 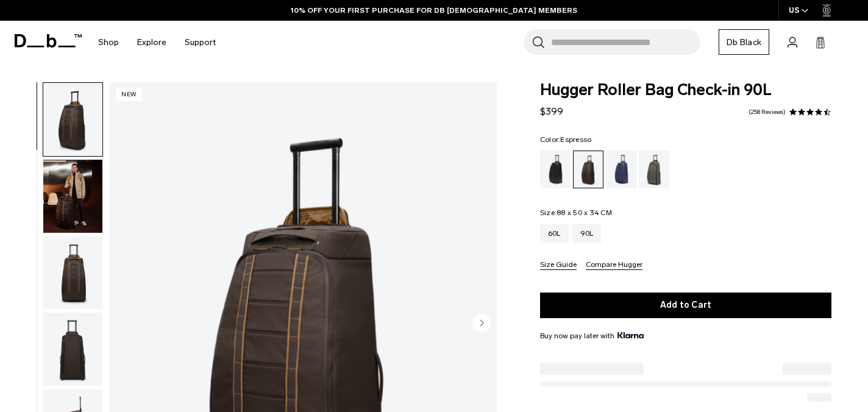 I want to click on a: Blue Hour, so click(x=621, y=170).